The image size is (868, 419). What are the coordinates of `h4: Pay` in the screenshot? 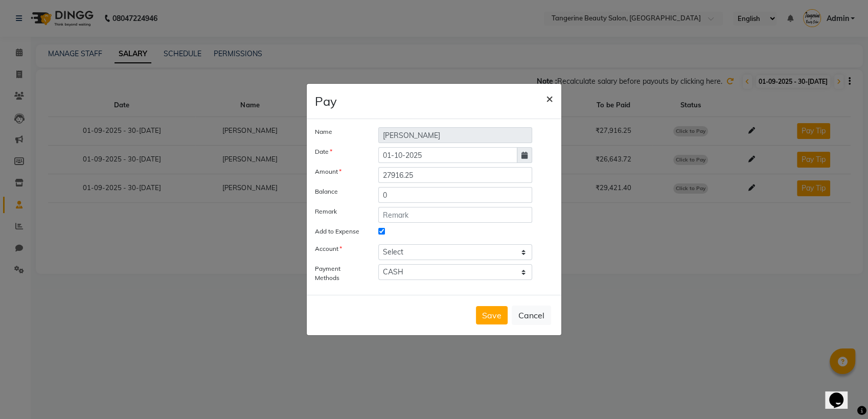 It's located at (325, 101).